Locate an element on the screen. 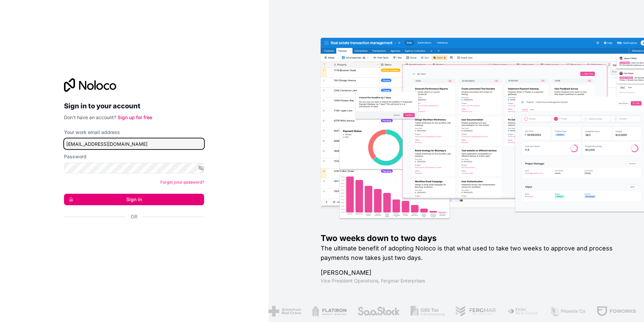  a: Sign up for free is located at coordinates (134, 117).